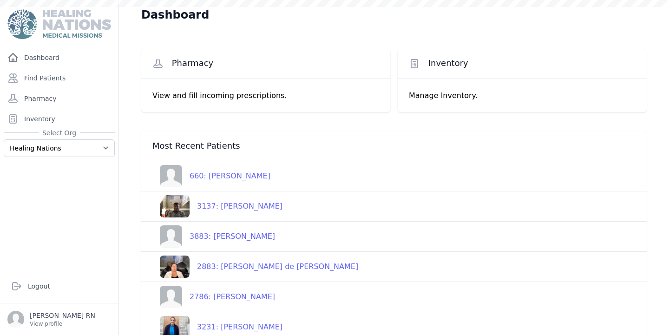 This screenshot has height=335, width=669. I want to click on img: Medical Missions EMR, so click(59, 24).